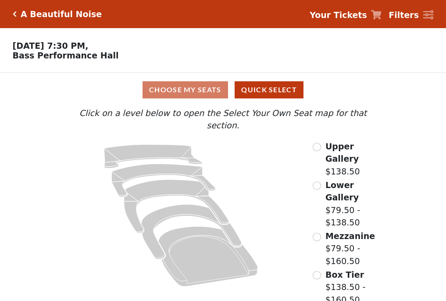 The height and width of the screenshot is (301, 446). I want to click on path: Upper Gallery - Seats Available: 288, so click(154, 156).